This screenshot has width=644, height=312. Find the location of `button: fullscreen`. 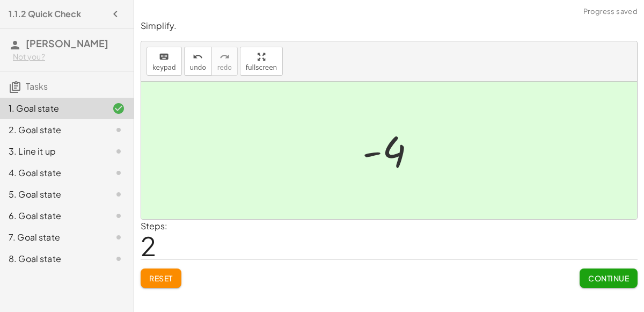

button: fullscreen is located at coordinates (261, 61).